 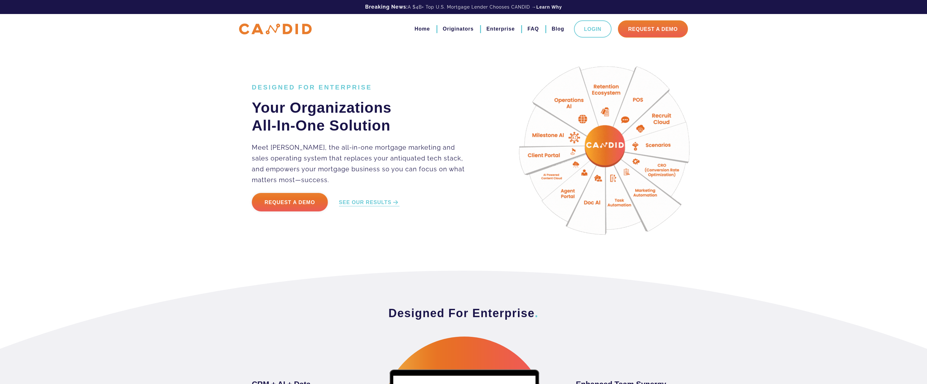 What do you see at coordinates (463, 313) in the screenshot?
I see `h3: Designed For Enterprise` at bounding box center [463, 313].